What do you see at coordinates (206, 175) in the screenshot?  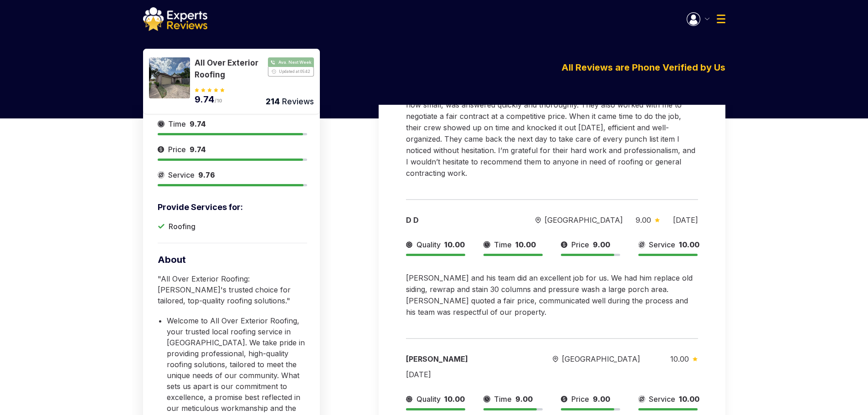 I see `span: 9.76` at bounding box center [206, 175].